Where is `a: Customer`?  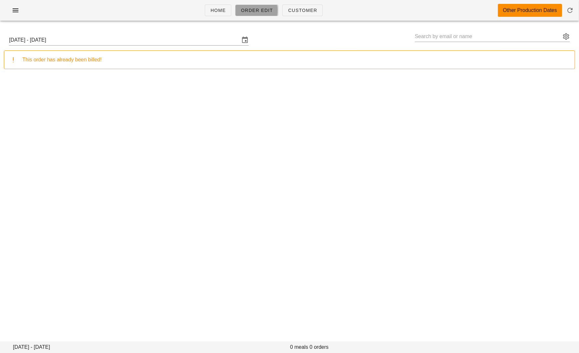 a: Customer is located at coordinates (302, 10).